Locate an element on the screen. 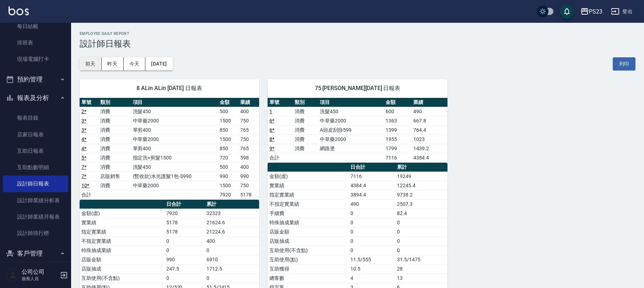 This screenshot has height=288, width=644. button: 客戶管理 is located at coordinates (36, 253).